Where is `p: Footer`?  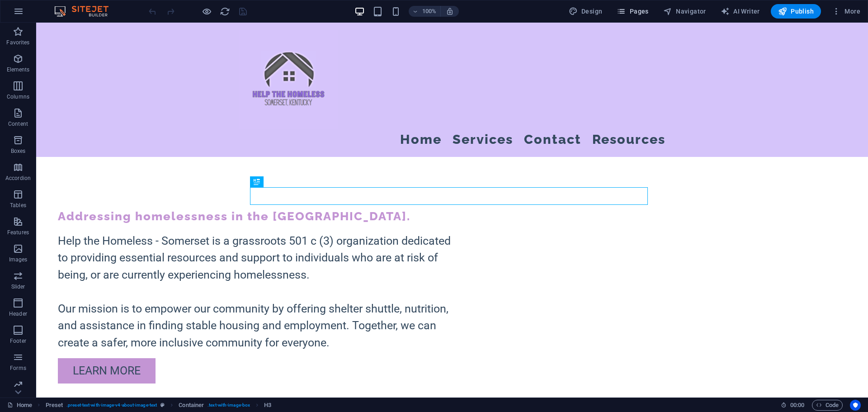
p: Footer is located at coordinates (18, 341).